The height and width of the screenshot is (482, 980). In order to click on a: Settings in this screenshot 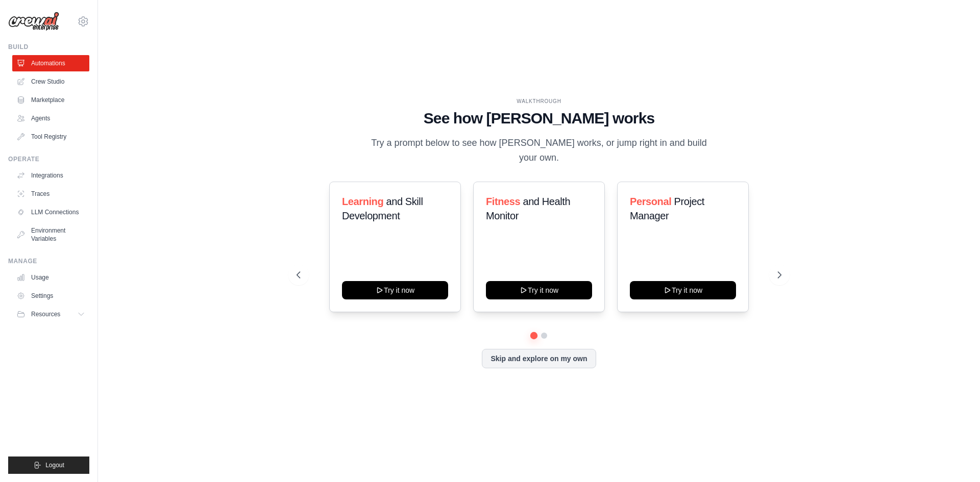, I will do `click(51, 296)`.